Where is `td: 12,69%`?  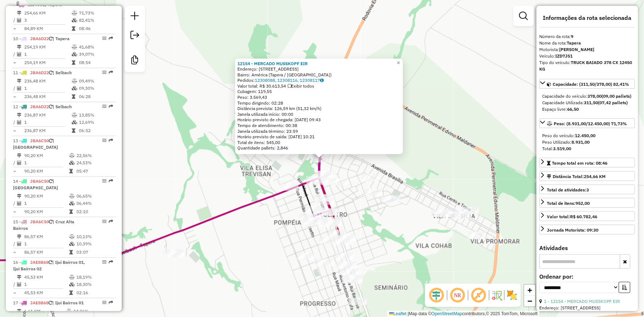 td: 12,69% is located at coordinates (95, 122).